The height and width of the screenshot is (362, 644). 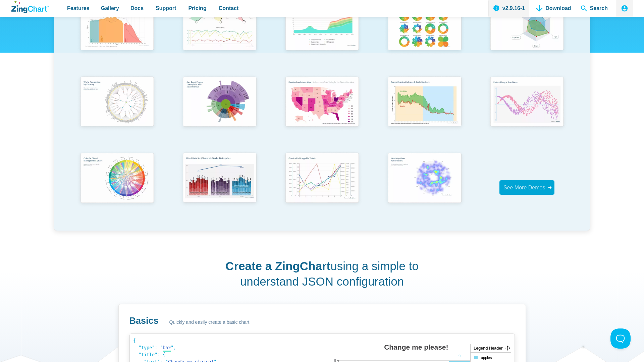 I want to click on h3: Basics, so click(x=144, y=320).